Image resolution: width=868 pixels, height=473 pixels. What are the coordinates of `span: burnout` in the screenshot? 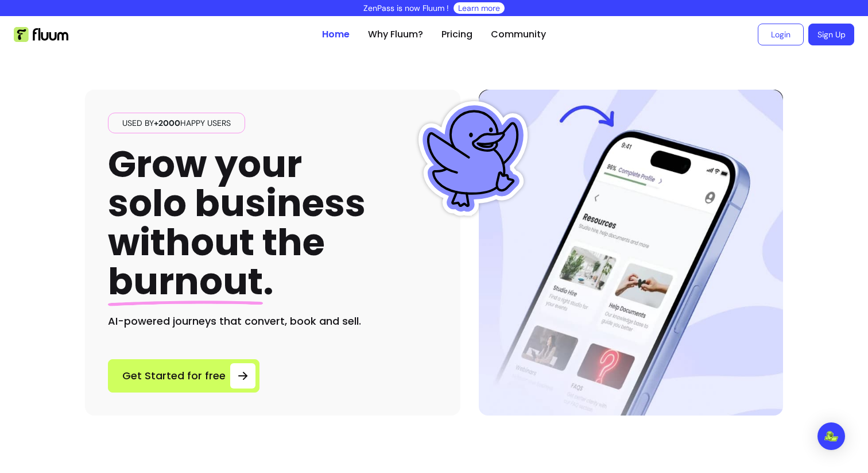 It's located at (185, 280).